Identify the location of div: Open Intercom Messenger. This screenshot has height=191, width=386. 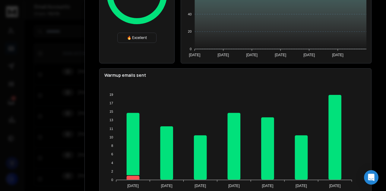
(371, 177).